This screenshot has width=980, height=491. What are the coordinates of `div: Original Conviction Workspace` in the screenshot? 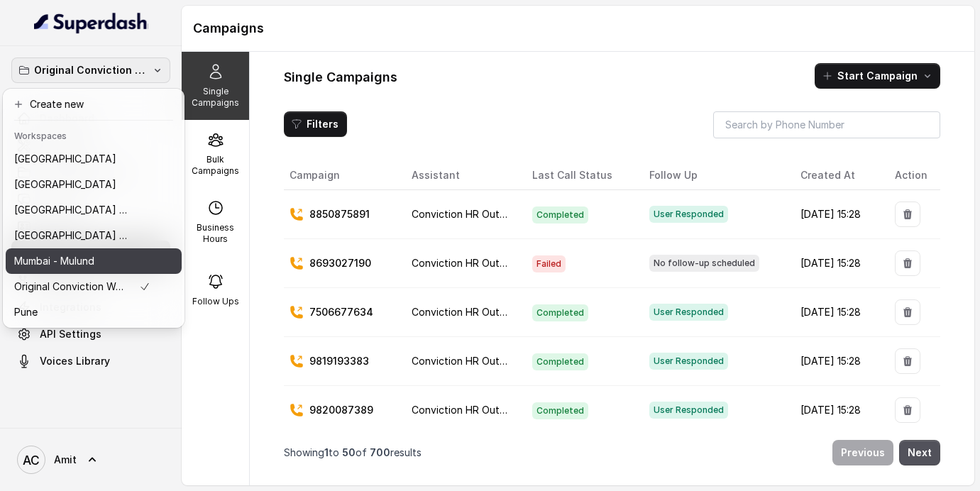 It's located at (94, 207).